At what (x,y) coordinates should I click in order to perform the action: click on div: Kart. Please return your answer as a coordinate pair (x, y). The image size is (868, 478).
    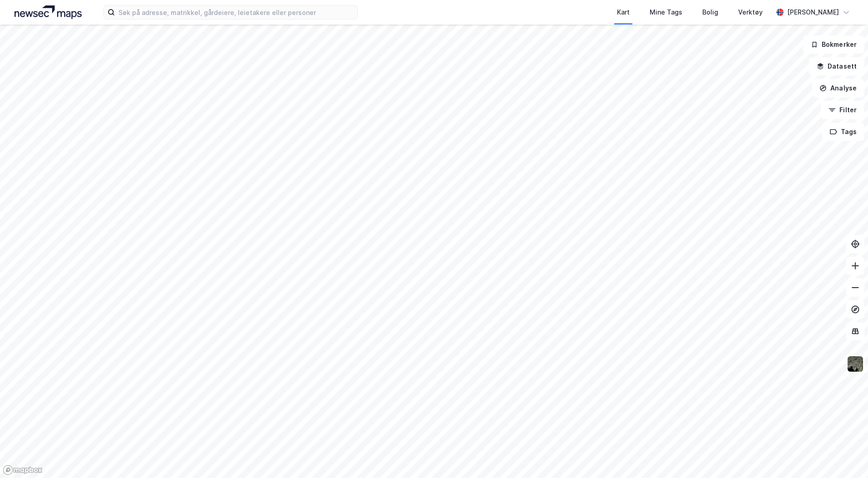
    Looking at the image, I should click on (624, 12).